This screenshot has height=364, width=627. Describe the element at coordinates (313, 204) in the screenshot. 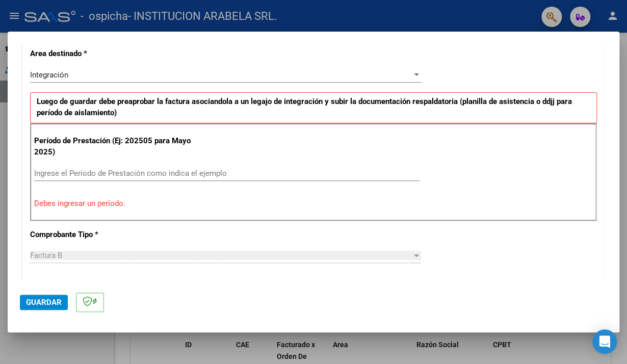

I see `p: Debes ingresar un período.` at that location.